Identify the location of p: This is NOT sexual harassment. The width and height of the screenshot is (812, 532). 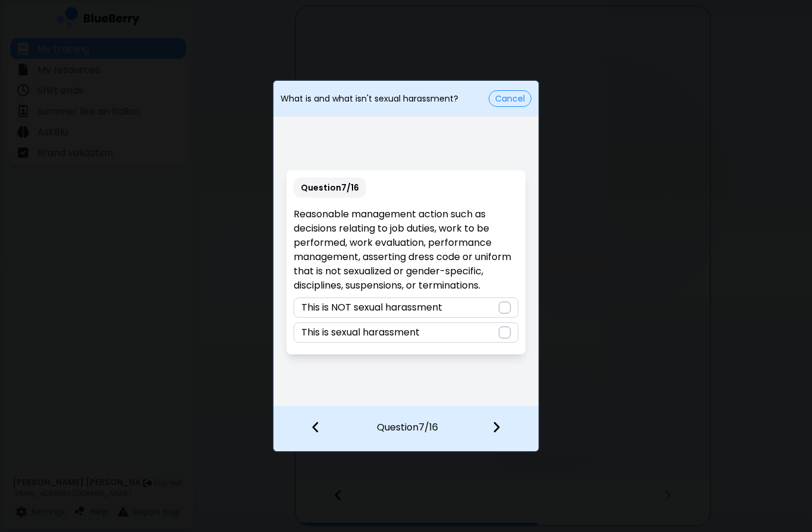
(372, 308).